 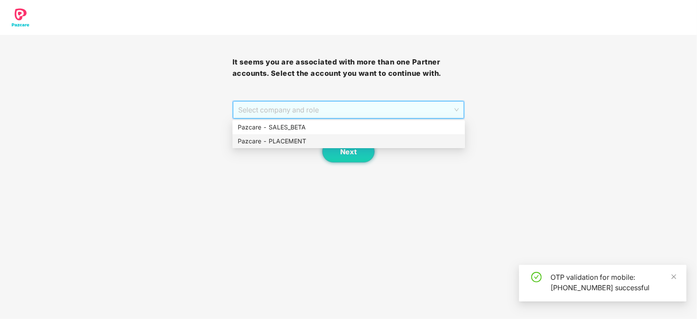 What do you see at coordinates (348, 152) in the screenshot?
I see `span: Next` at bounding box center [348, 152].